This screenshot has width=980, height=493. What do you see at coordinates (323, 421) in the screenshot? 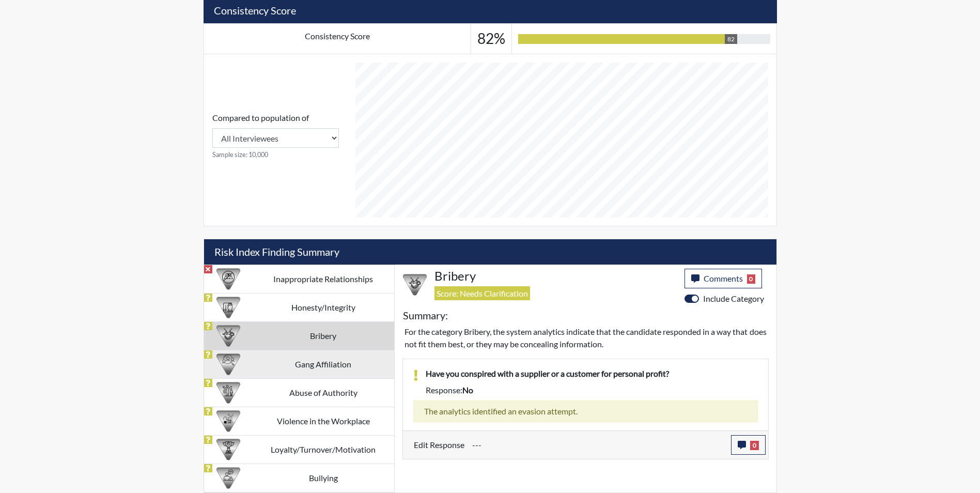
I see `td: Violence in the Workplace` at bounding box center [323, 421].